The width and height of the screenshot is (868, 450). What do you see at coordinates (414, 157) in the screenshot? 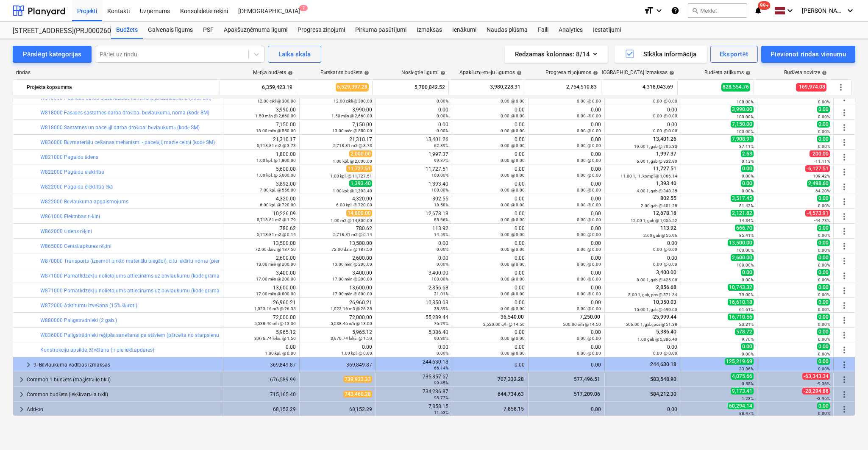
I see `div: 1,997.37` at bounding box center [414, 157].